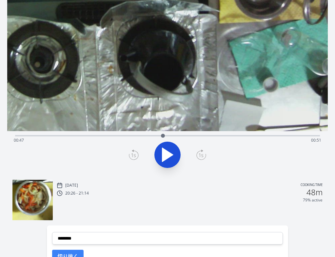  I want to click on h2: 48m, so click(315, 192).